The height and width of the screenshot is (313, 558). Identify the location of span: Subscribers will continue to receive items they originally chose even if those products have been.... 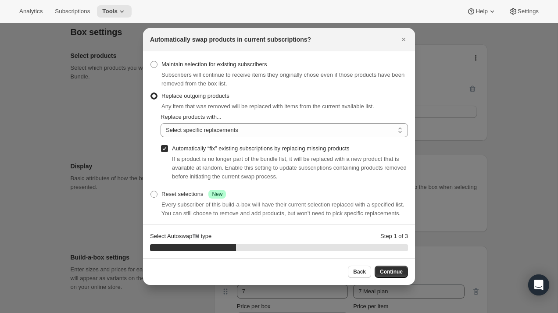
(283, 79).